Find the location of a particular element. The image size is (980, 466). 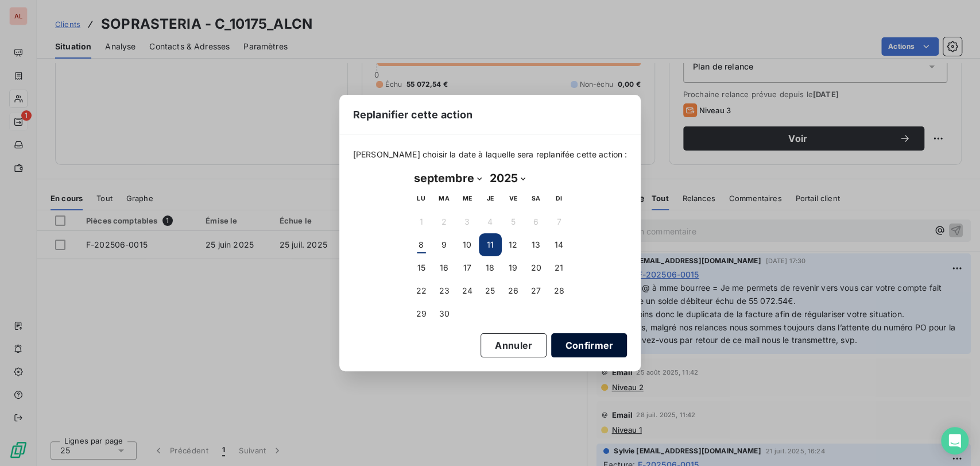

th: jeudi is located at coordinates (490, 199).